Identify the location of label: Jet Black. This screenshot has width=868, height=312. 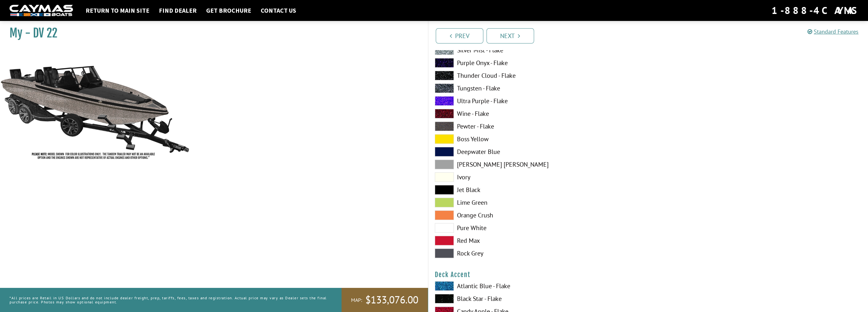
(538, 190).